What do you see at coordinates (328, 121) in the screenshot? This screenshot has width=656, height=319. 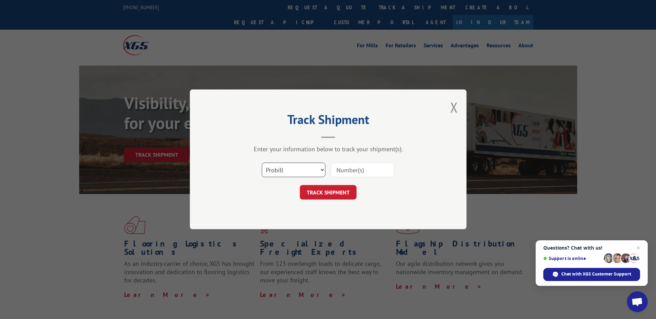 I see `h2: Track Shipment` at bounding box center [328, 121].